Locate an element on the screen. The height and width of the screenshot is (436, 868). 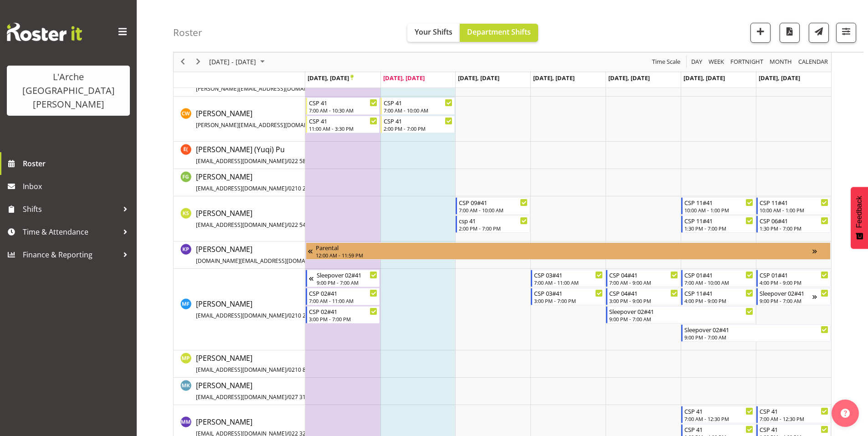
span: Finance & Reporting is located at coordinates (70, 255).